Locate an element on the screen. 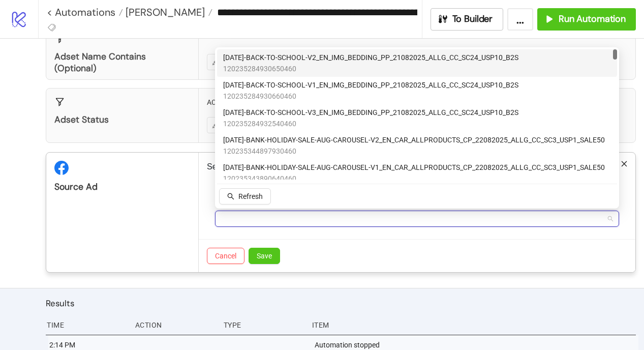 The width and height of the screenshot is (644, 350). button: Save is located at coordinates (264, 256).